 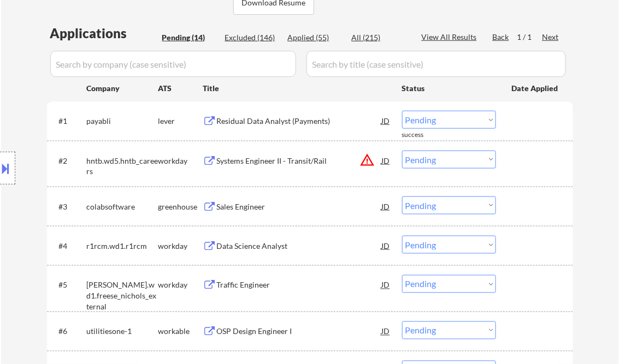 What do you see at coordinates (551, 37) in the screenshot?
I see `div: Next` at bounding box center [551, 37].